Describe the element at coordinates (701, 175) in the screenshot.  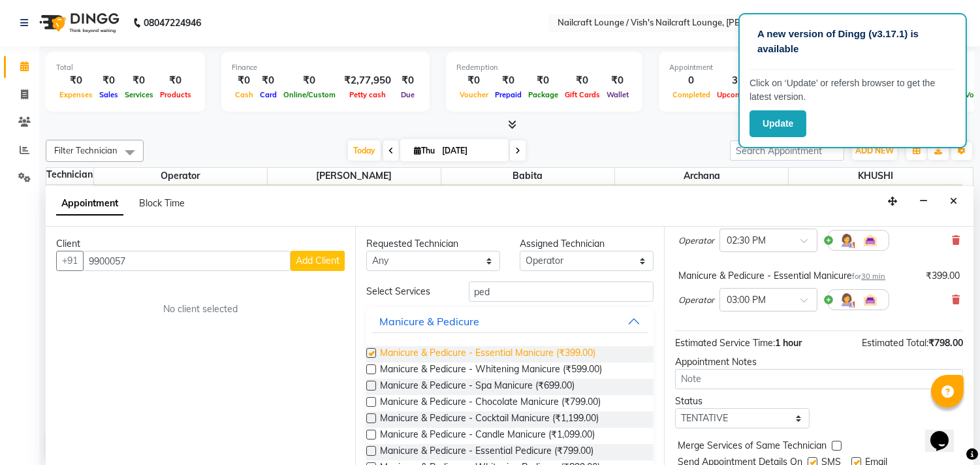
I see `span: Archana` at that location.